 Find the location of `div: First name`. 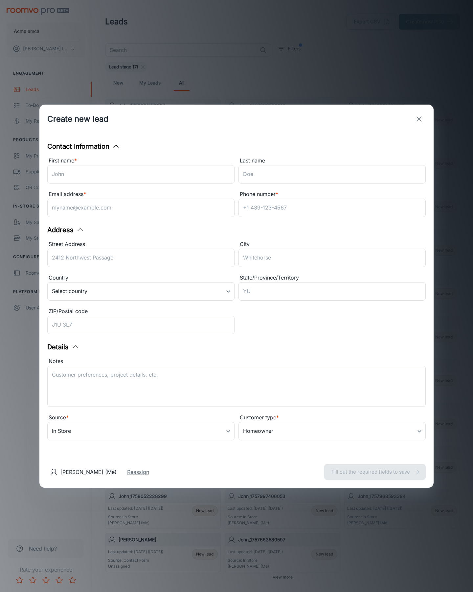

div: First name is located at coordinates (141, 161).